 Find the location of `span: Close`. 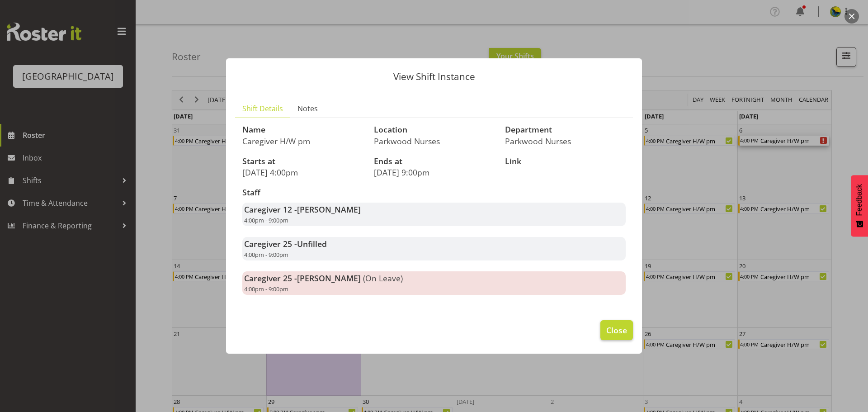

span: Close is located at coordinates (616, 330).